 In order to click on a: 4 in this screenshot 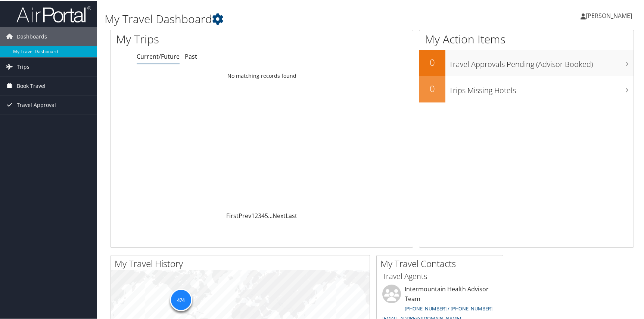, I will do `click(263, 215)`.